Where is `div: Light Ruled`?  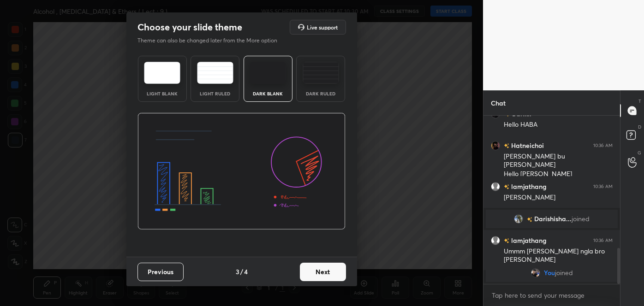 div: Light Ruled is located at coordinates (215, 94).